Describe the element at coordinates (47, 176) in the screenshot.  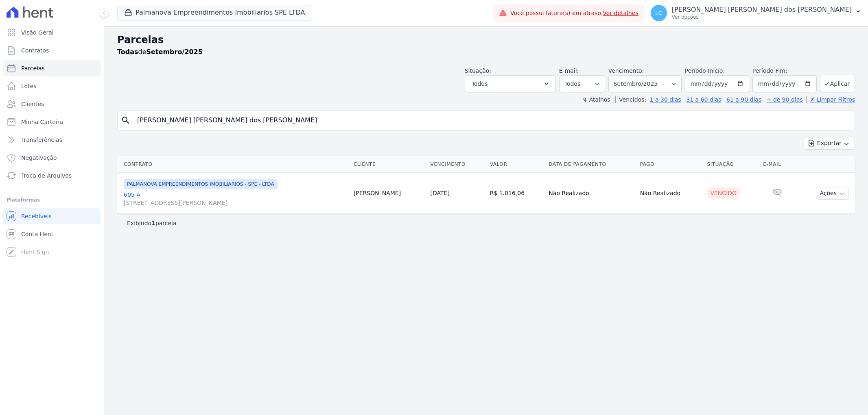
I see `span: Troca de Arquivos` at that location.